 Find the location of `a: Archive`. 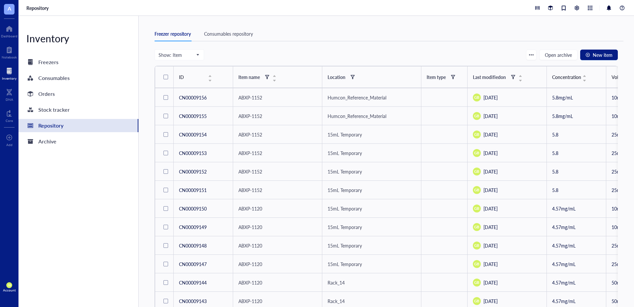

a: Archive is located at coordinates (78, 141).